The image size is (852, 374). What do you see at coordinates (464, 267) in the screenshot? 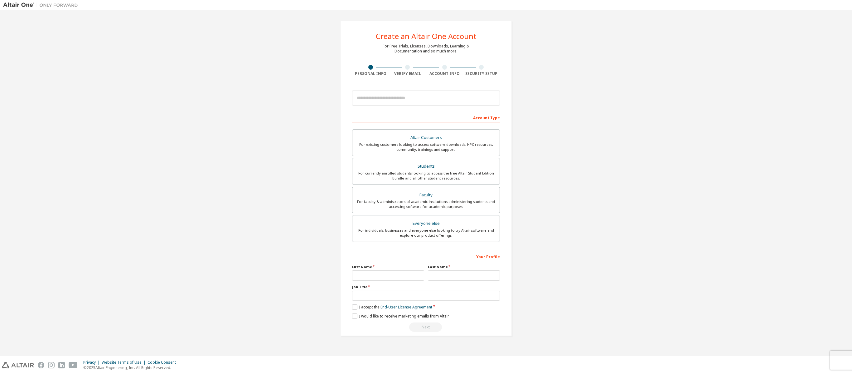
I see `label: Last Name` at bounding box center [464, 267].